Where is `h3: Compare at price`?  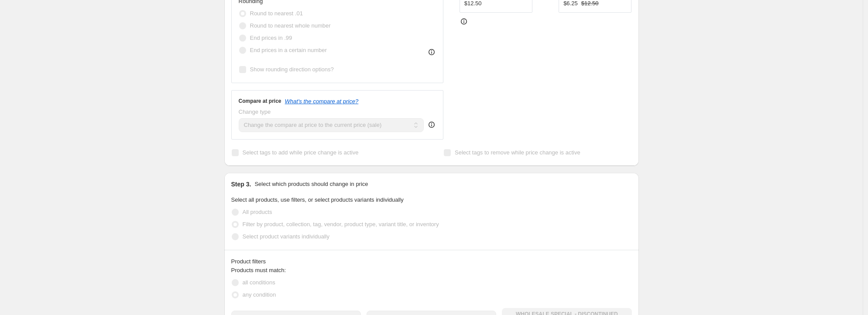
h3: Compare at price is located at coordinates (260, 101).